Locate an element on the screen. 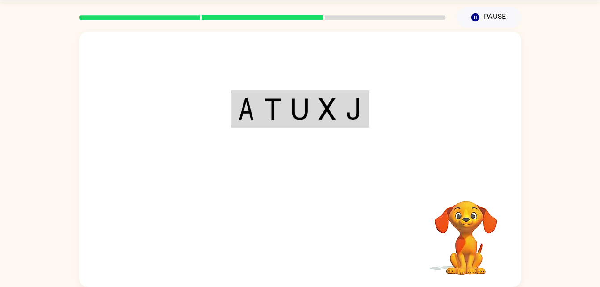 The width and height of the screenshot is (600, 287). video: Your browser must support playing .mp4 files to use Literably. Please try using another browser. is located at coordinates (466, 231).